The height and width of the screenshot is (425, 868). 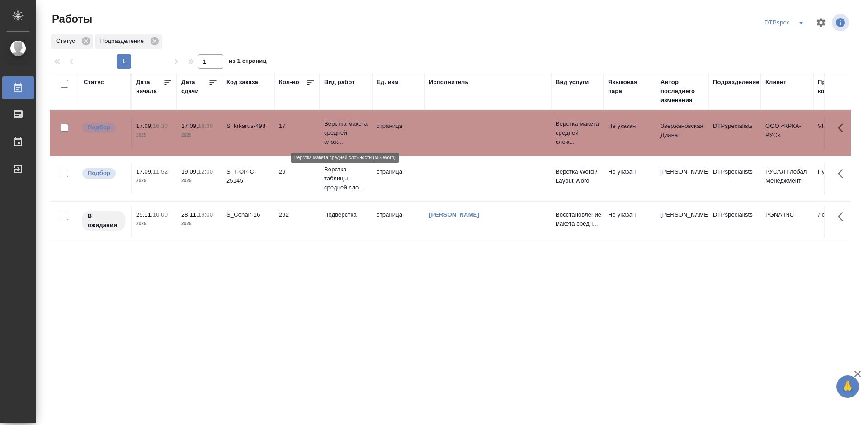 What do you see at coordinates (682, 91) in the screenshot?
I see `div: Автор последнего изменения` at bounding box center [682, 91].